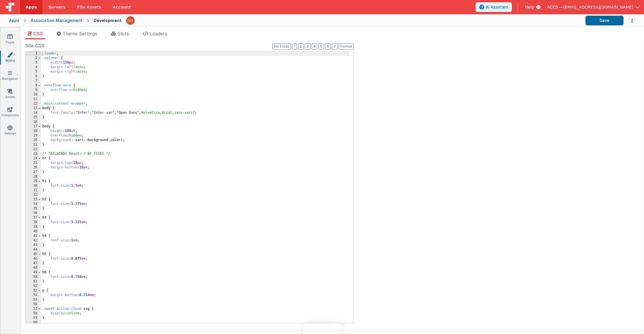 The image size is (644, 334). I want to click on div: 40, so click(33, 232).